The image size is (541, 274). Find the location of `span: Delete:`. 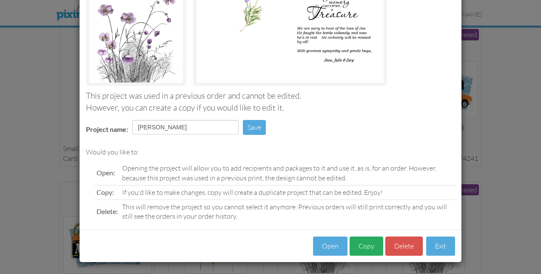

span: Delete: is located at coordinates (107, 211).